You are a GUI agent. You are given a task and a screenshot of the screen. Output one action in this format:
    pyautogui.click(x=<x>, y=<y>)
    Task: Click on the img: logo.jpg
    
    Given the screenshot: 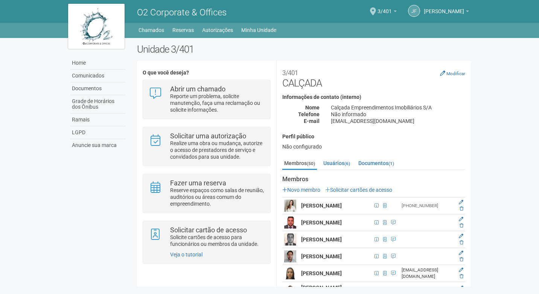 What is the action you would take?
    pyautogui.click(x=96, y=26)
    